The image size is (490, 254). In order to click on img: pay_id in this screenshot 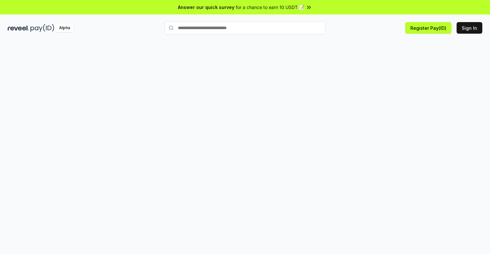, I will do `click(42, 28)`.